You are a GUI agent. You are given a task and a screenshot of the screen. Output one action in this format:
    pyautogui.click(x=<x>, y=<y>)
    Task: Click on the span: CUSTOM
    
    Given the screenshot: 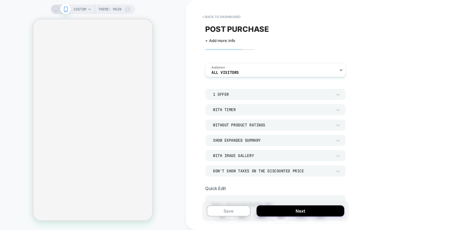 What is the action you would take?
    pyautogui.click(x=80, y=9)
    